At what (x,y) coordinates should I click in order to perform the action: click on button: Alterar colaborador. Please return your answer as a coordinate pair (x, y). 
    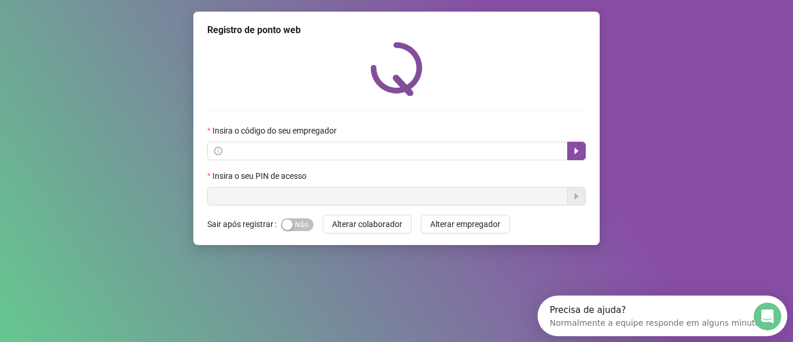
    Looking at the image, I should click on (367, 224).